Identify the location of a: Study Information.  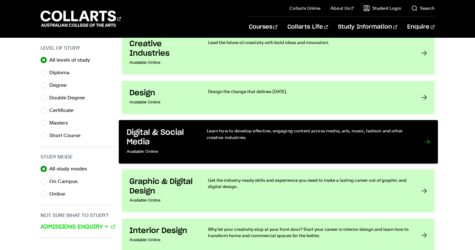
(367, 27).